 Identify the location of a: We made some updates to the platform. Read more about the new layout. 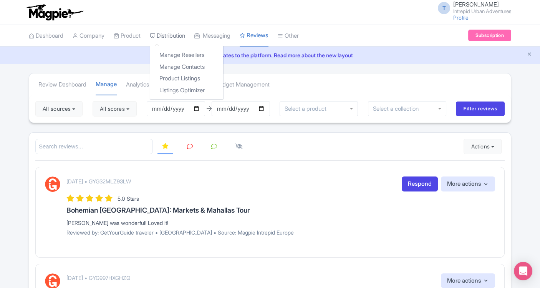
(270, 55).